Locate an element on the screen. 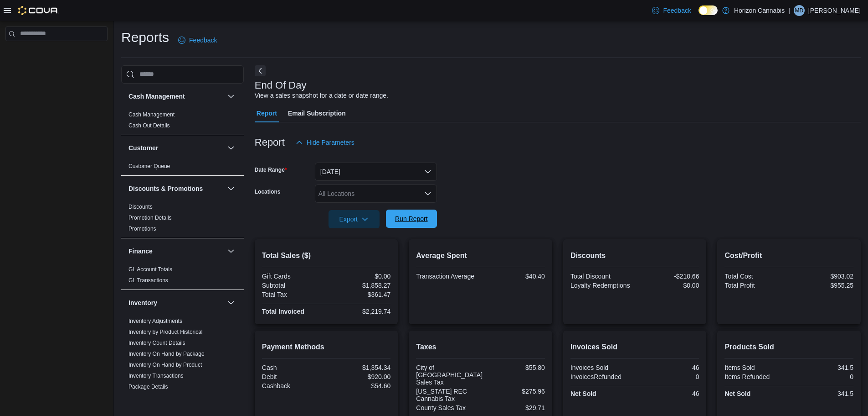 The image size is (868, 416). span: Customer Queue is located at coordinates (149, 166).